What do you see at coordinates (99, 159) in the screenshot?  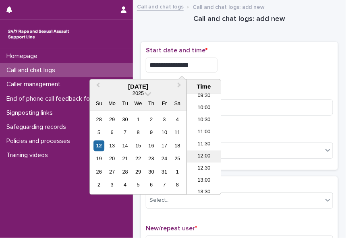 I see `div: Choose Sunday, October 19th, 2025` at bounding box center [99, 159].